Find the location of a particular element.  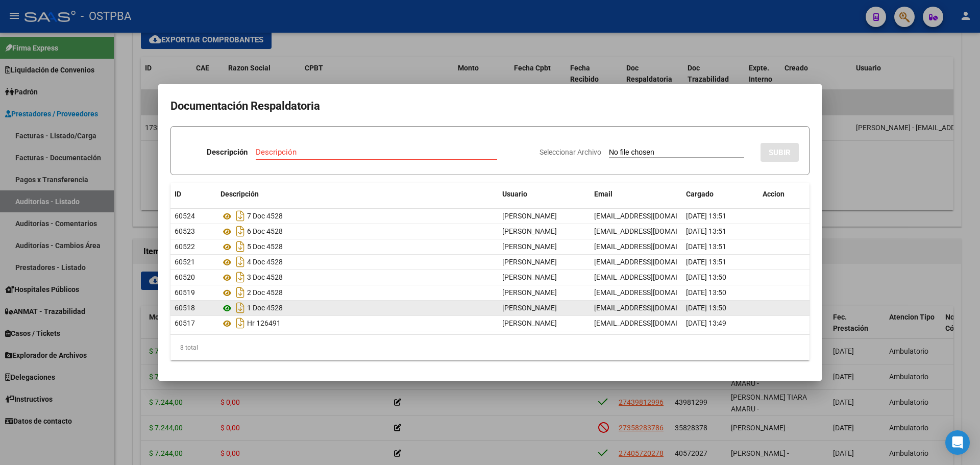

div: Hr 126491 is located at coordinates (358, 323).